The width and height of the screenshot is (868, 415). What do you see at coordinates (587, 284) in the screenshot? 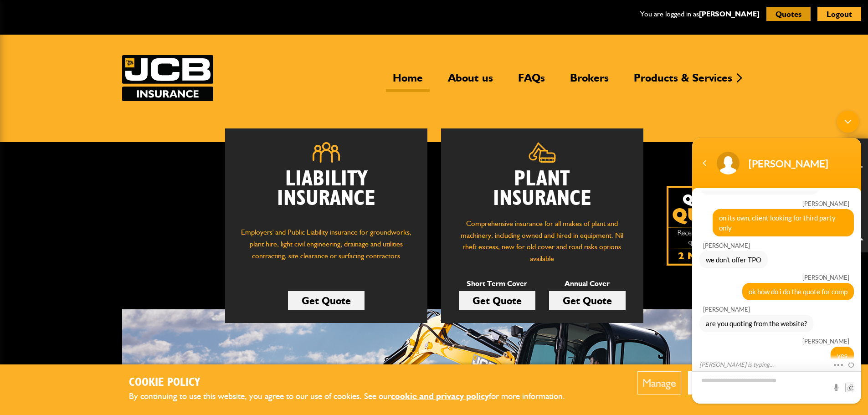
I see `p: Annual Cover` at bounding box center [587, 284].